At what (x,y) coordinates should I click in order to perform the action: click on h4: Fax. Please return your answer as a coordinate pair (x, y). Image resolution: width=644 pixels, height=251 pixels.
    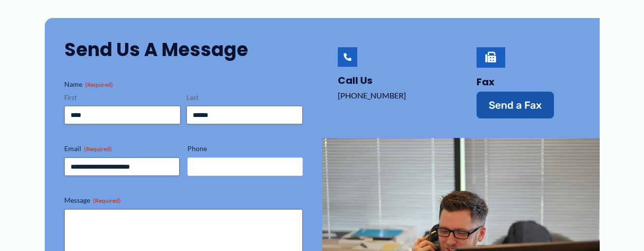
    Looking at the image, I should click on (528, 82).